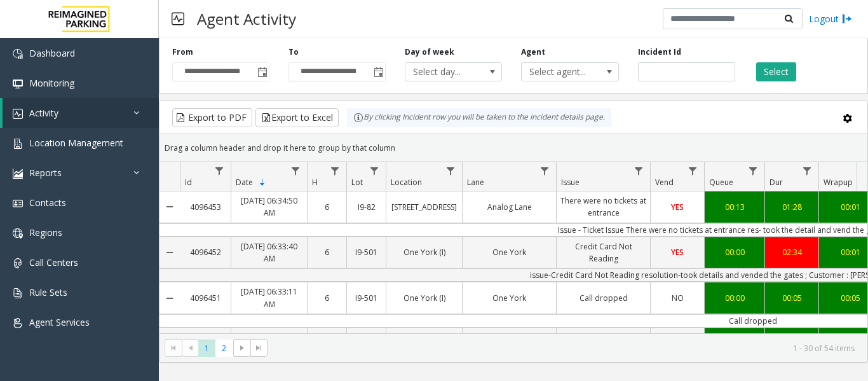 This screenshot has width=868, height=381. What do you see at coordinates (638, 170) in the screenshot?
I see `a: Issue Filter Menu` at bounding box center [638, 170].